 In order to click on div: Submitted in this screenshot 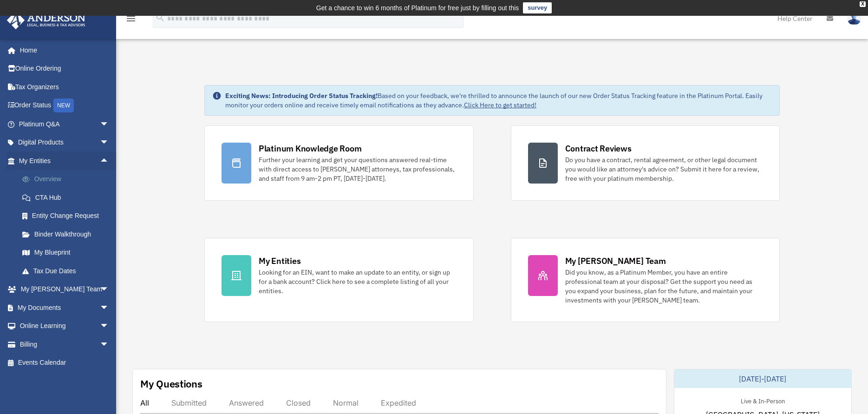, I will do `click(189, 402)`.